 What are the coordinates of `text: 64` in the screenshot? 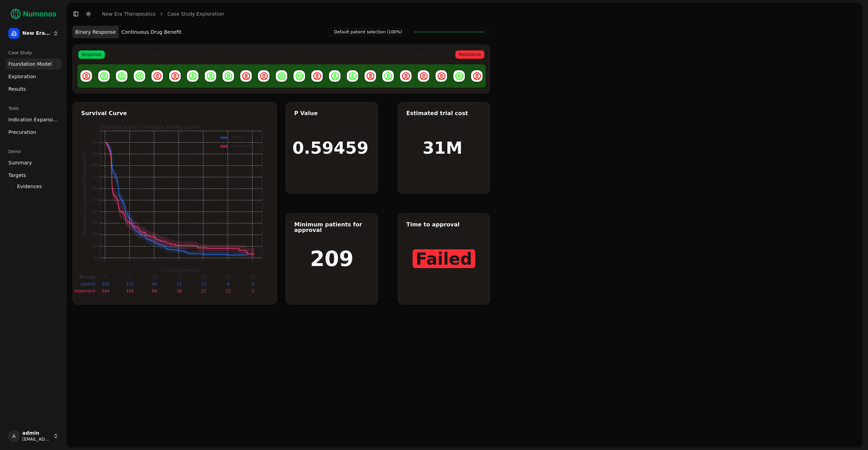 It's located at (154, 291).